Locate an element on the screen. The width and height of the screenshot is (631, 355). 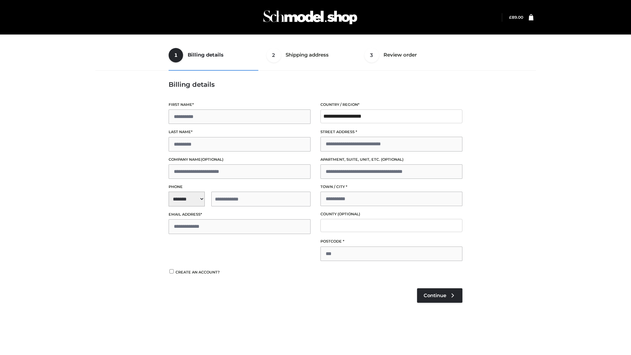
label: County is located at coordinates (391, 214).